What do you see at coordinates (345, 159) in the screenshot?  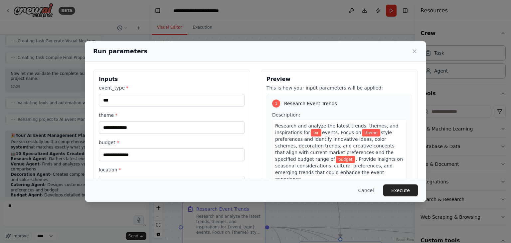 I see `span: Variable: budget` at bounding box center [345, 159].